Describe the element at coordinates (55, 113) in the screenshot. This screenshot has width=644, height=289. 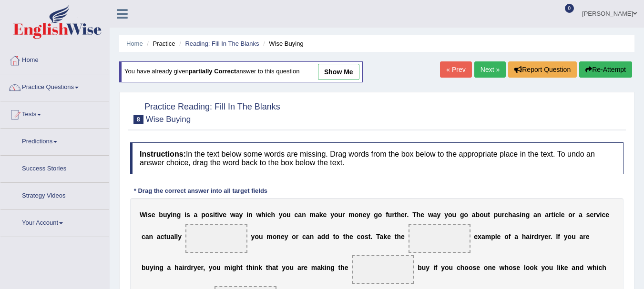
I see `a: Tests` at that location.